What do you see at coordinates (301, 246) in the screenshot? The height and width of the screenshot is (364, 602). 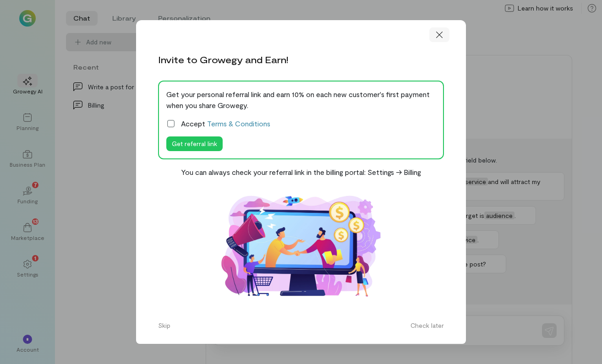 I see `img: Affiliate` at bounding box center [301, 246].